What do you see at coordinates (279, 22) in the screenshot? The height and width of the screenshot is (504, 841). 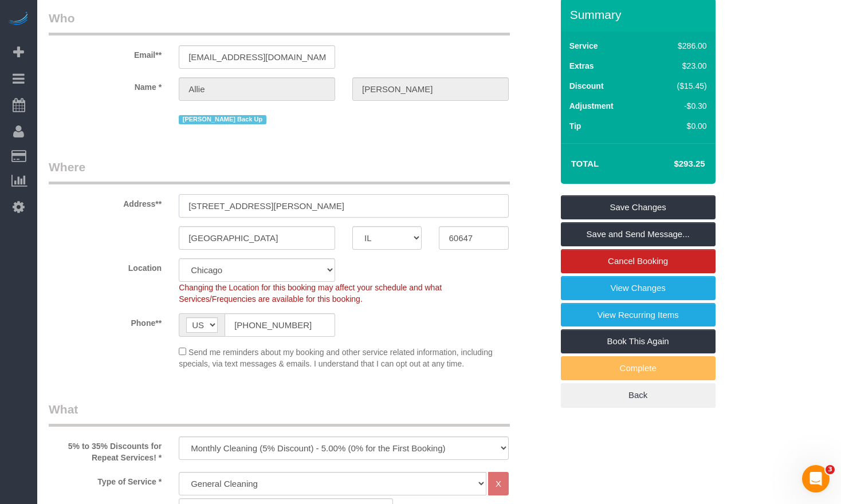 I see `legend: Who` at bounding box center [279, 22].